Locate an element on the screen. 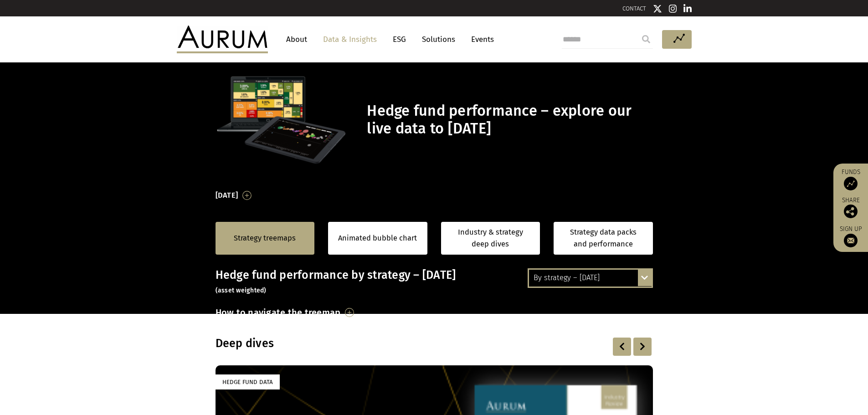  img: Linkedin icon is located at coordinates (688, 8).